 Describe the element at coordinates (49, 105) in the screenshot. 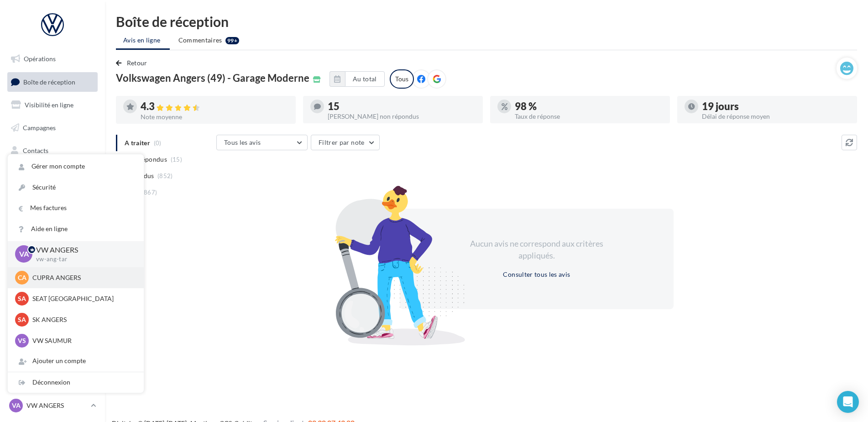

I see `span: Visibilité en ligne` at that location.